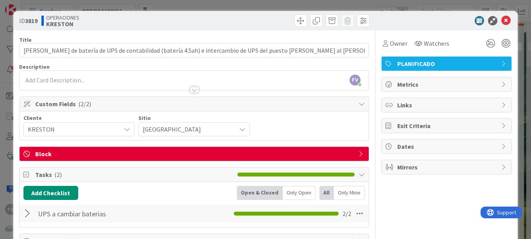  Describe the element at coordinates (28, 21) in the screenshot. I see `span: ID` at that location.